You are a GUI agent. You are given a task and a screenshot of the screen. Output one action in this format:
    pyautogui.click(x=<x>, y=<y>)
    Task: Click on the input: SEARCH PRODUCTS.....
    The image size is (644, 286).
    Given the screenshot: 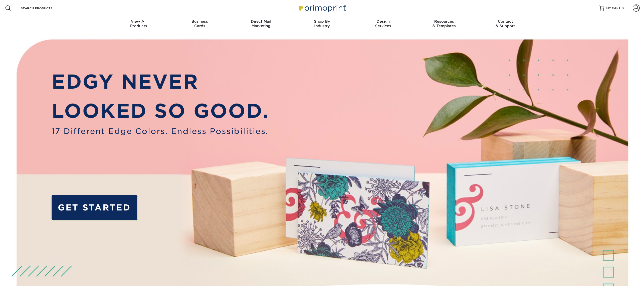 What is the action you would take?
    pyautogui.click(x=45, y=8)
    